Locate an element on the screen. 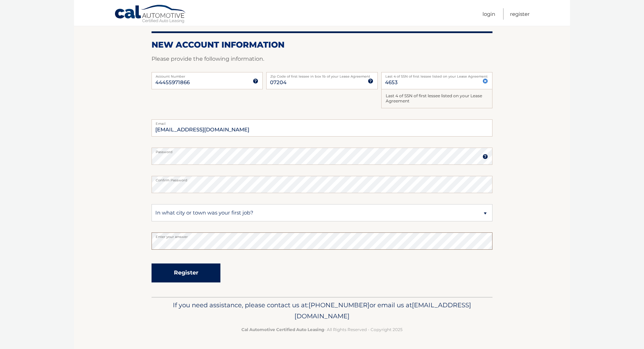  a: Register is located at coordinates (520, 14).